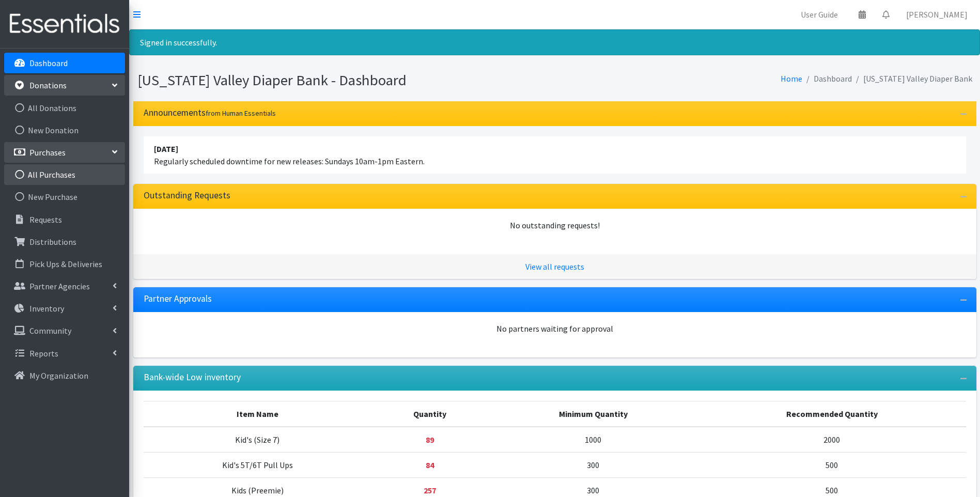 The height and width of the screenshot is (497, 980). I want to click on a: Inventory, so click(64, 308).